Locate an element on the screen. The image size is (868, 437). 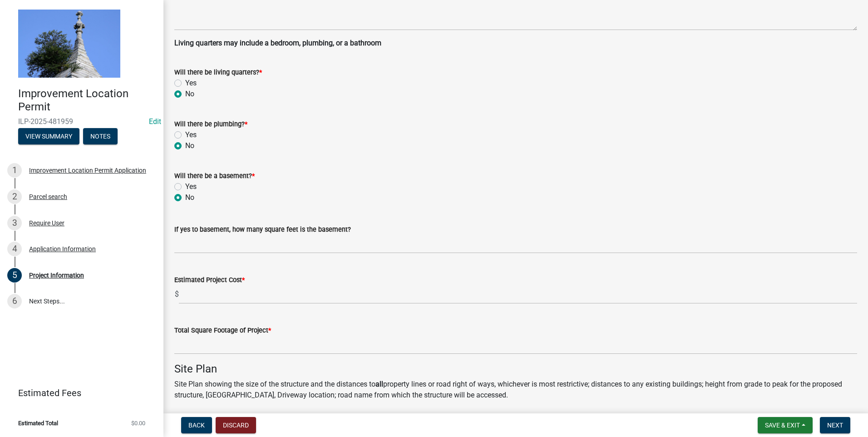
strong: all is located at coordinates (379, 384).